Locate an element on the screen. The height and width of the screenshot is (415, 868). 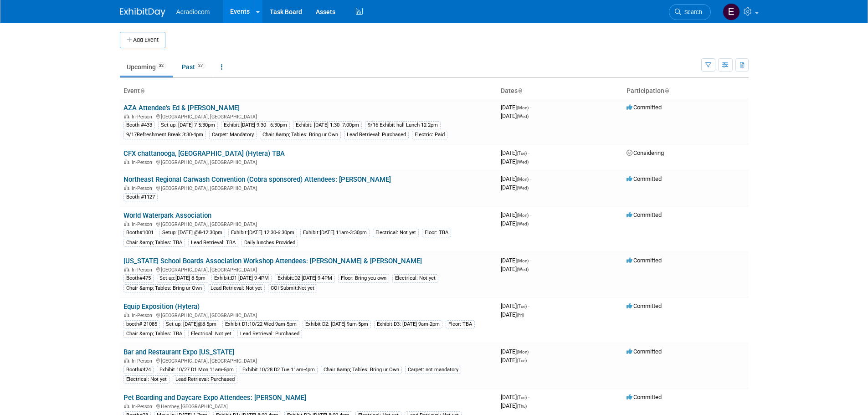
span: (Thu) is located at coordinates (522, 406).